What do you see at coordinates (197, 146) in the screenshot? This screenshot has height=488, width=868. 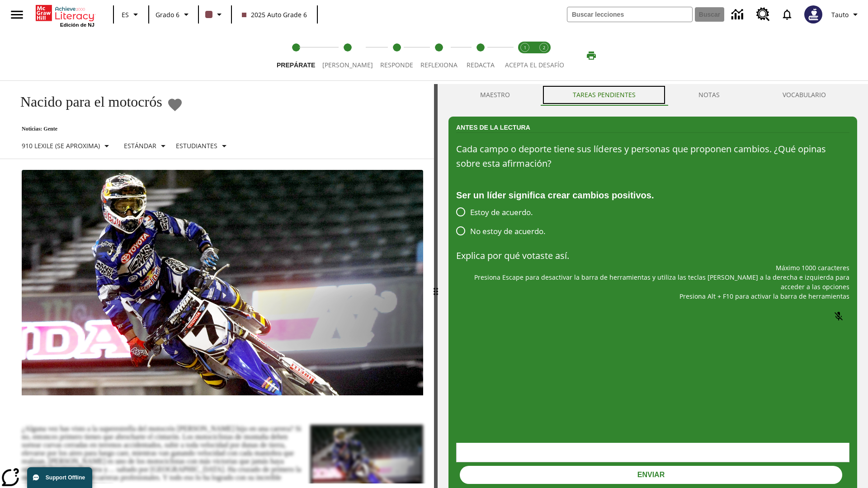 I see `p: Estudiantes` at bounding box center [197, 146].